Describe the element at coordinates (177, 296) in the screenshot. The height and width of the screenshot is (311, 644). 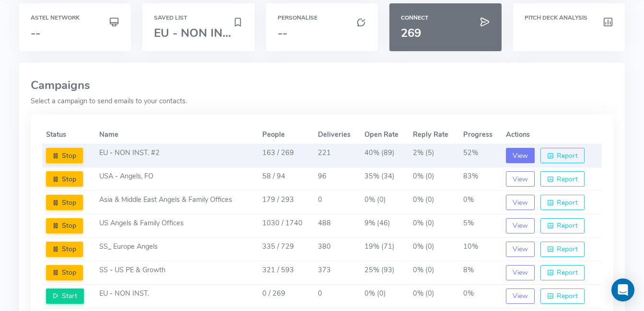
I see `td: EU - NON INST.` at that location.